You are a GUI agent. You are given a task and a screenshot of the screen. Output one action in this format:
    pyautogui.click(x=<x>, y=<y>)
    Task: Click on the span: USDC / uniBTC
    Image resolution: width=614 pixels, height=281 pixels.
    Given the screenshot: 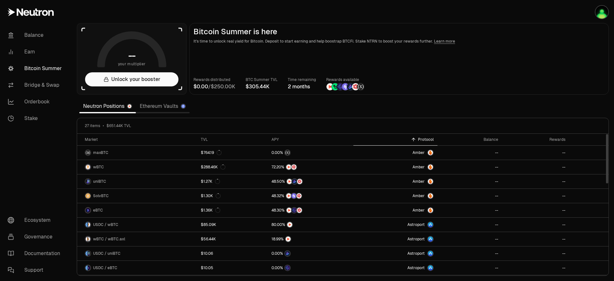 What is the action you would take?
    pyautogui.click(x=107, y=253)
    